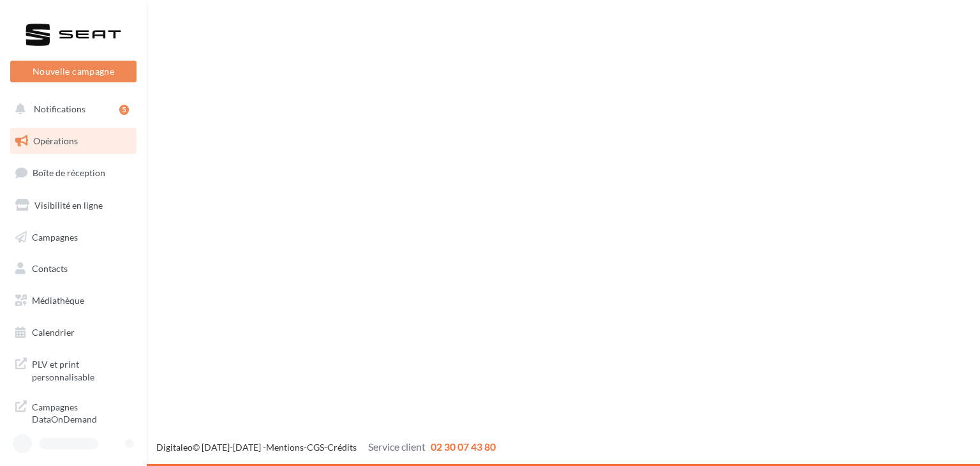  Describe the element at coordinates (73, 269) in the screenshot. I see `a: Contacts` at that location.